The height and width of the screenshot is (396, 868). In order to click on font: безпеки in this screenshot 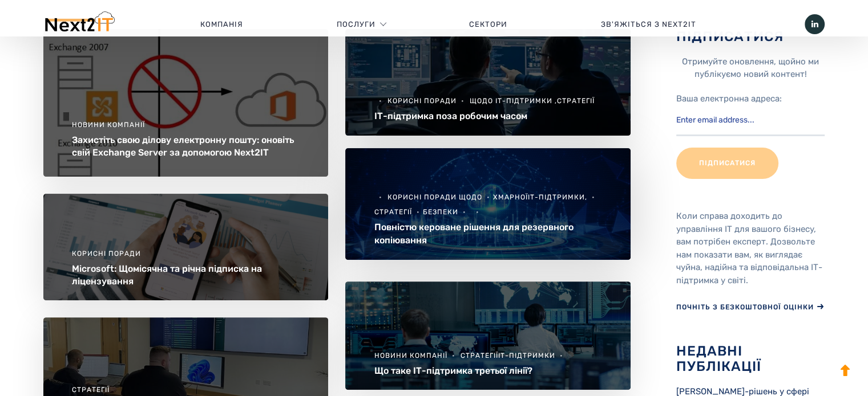, I will do `click(440, 212)`.